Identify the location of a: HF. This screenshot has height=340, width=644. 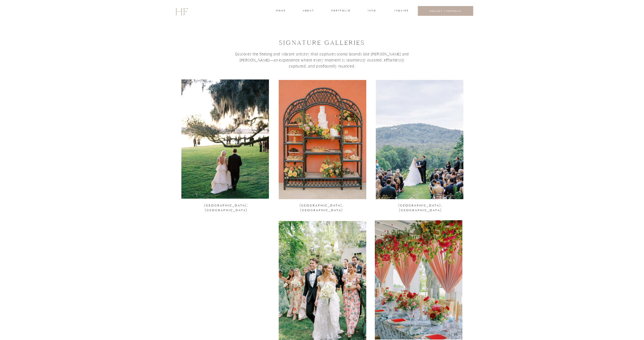
(181, 11).